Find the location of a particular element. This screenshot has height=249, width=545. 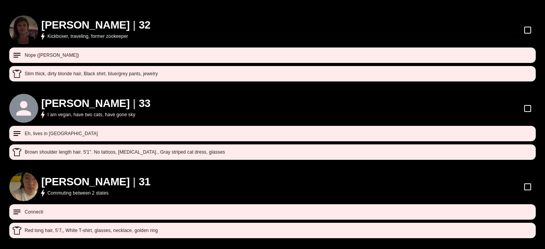

p: Slim thick, dirty blonde hair , Black shirt, blue/grey pants, jewelry is located at coordinates (91, 74).